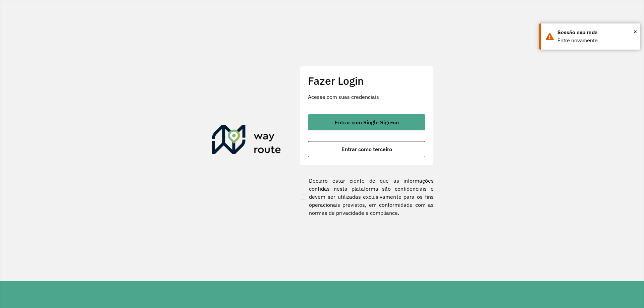 This screenshot has height=308, width=644. What do you see at coordinates (366, 122) in the screenshot?
I see `span: Entrar com Single Sign-on` at bounding box center [366, 122].